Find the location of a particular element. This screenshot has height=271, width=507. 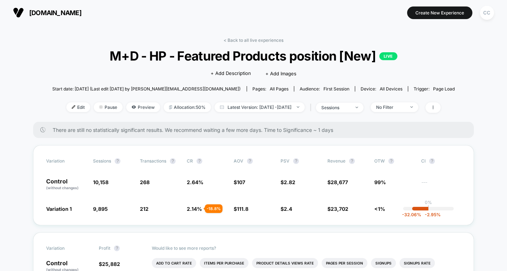

span: Device: is located at coordinates (381, 89).